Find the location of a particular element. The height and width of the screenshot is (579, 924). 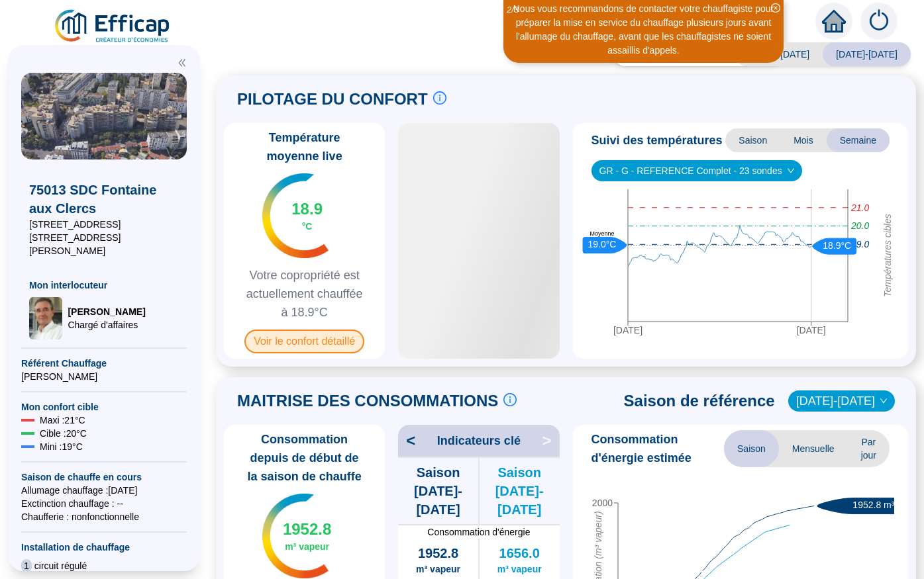

tspan: 20.0 is located at coordinates (860, 226).